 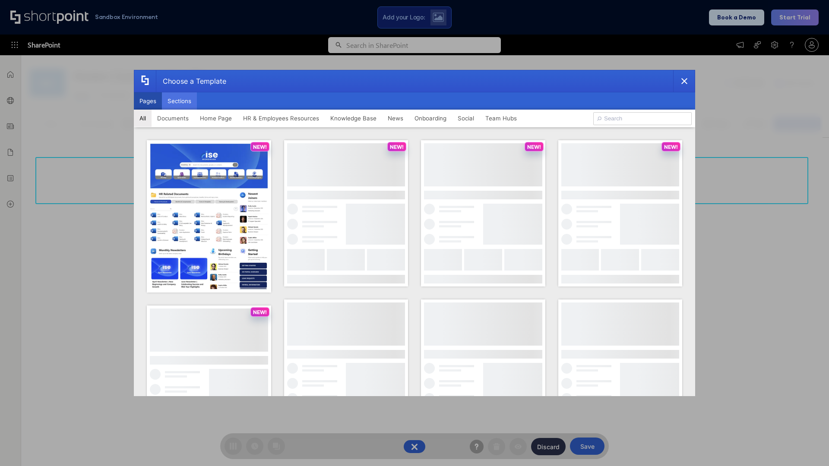 What do you see at coordinates (143, 118) in the screenshot?
I see `button: All` at bounding box center [143, 118].